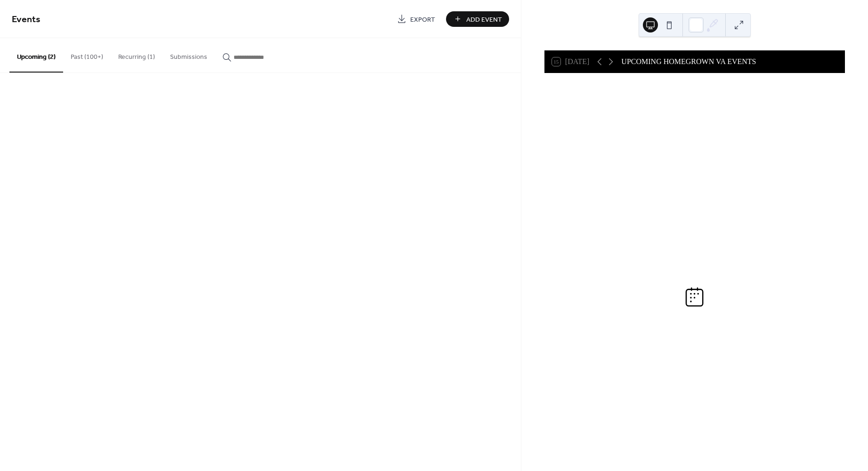 The image size is (868, 471). Describe the element at coordinates (477, 19) in the screenshot. I see `a: Add Event` at that location.